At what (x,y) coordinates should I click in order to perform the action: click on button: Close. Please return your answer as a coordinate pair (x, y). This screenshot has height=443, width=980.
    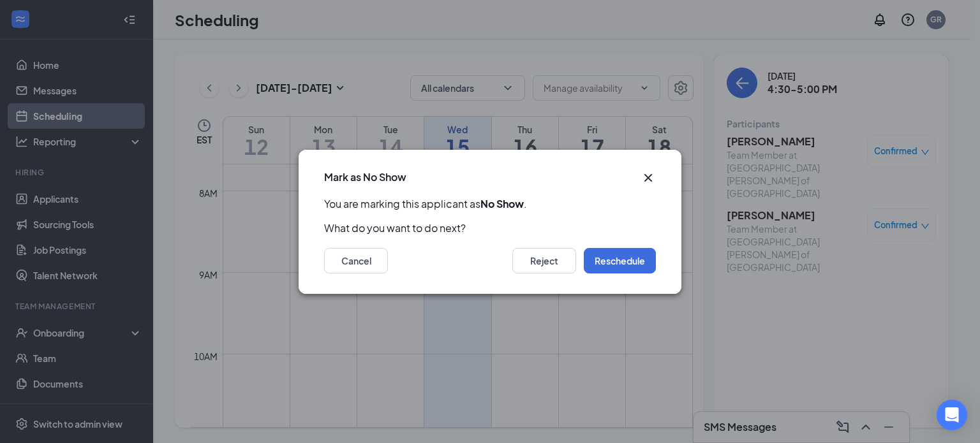
    Looking at the image, I should click on (648, 178).